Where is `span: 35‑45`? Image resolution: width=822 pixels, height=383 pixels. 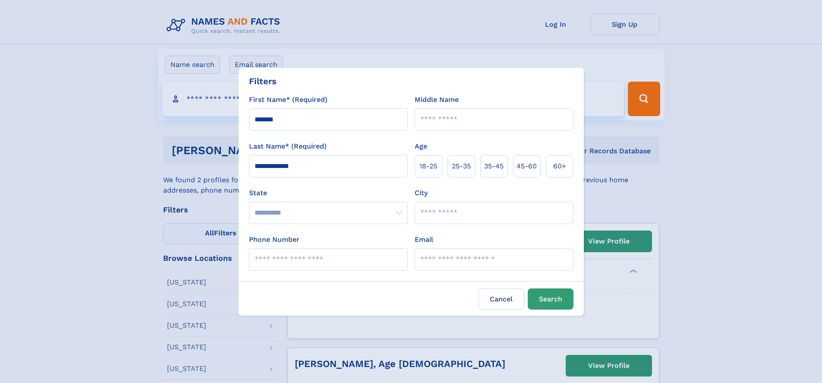 span: 35‑45 is located at coordinates (494, 166).